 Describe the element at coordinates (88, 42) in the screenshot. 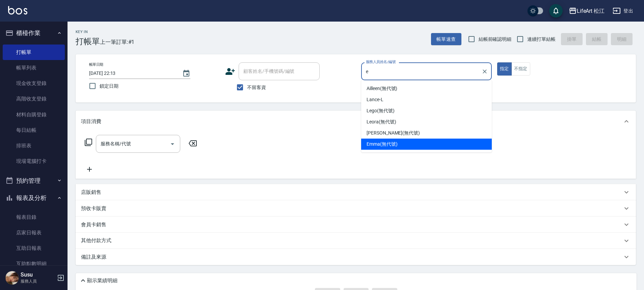

I see `h3: 打帳單` at that location.